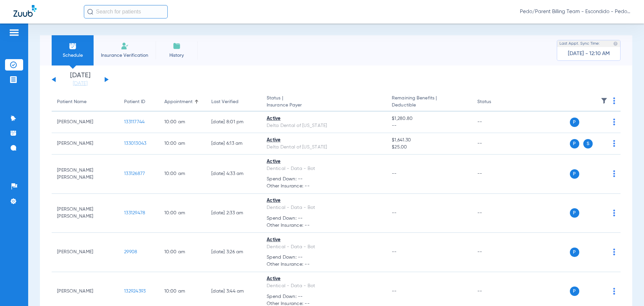 The height and width of the screenshot is (306, 644). I want to click on th: Remaining Benefits |, so click(429, 102).